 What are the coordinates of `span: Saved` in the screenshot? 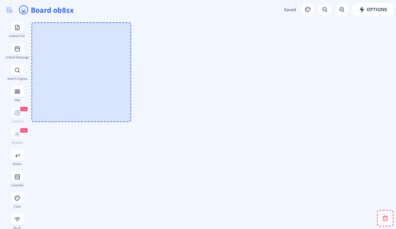 It's located at (290, 10).